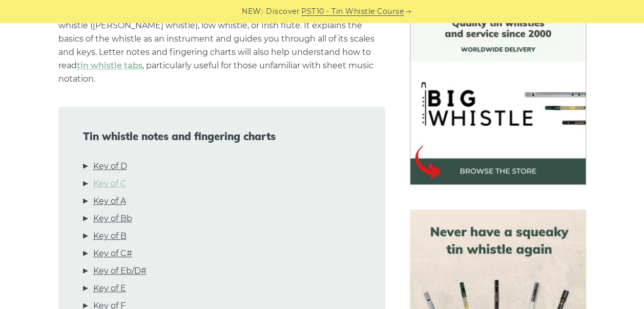 The image size is (644, 309). Describe the element at coordinates (352, 12) in the screenshot. I see `a: PST10 - Tin Whistle Course` at that location.